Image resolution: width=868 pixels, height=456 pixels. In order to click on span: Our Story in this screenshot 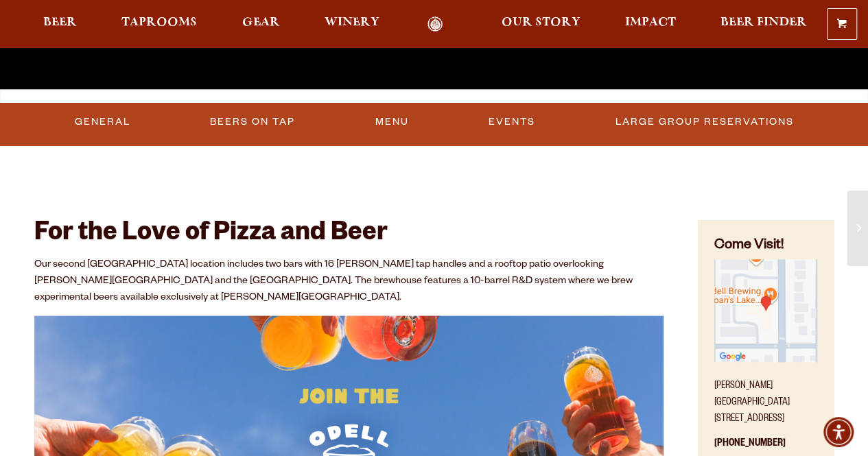, I will do `click(541, 22)`.